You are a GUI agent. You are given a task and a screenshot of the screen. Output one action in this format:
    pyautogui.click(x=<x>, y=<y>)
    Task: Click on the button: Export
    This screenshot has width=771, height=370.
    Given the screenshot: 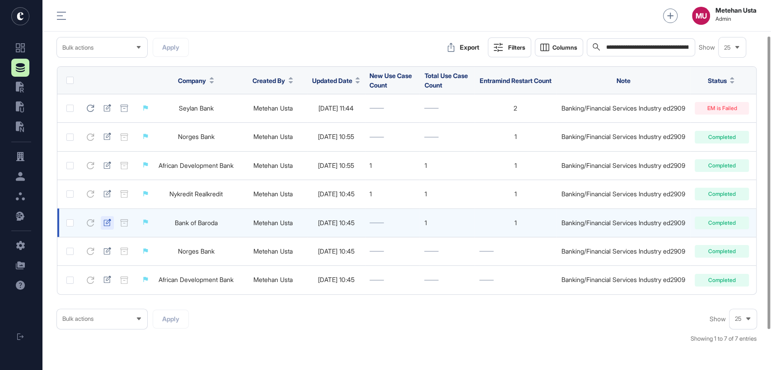 What is the action you would take?
    pyautogui.click(x=463, y=47)
    